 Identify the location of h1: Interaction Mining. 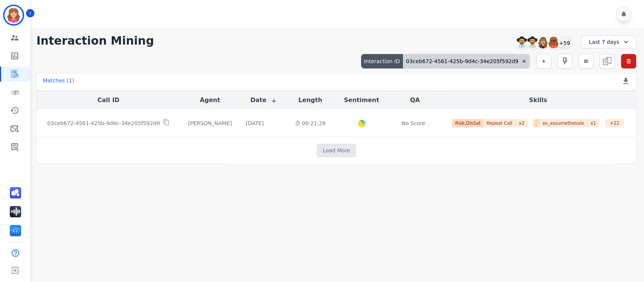
(95, 41).